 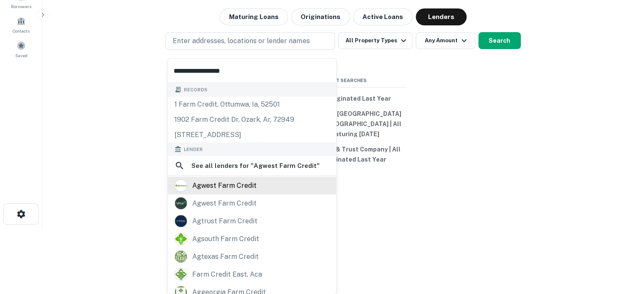 What do you see at coordinates (622, 247) in the screenshot?
I see `div: Chat Widget` at bounding box center [622, 247].